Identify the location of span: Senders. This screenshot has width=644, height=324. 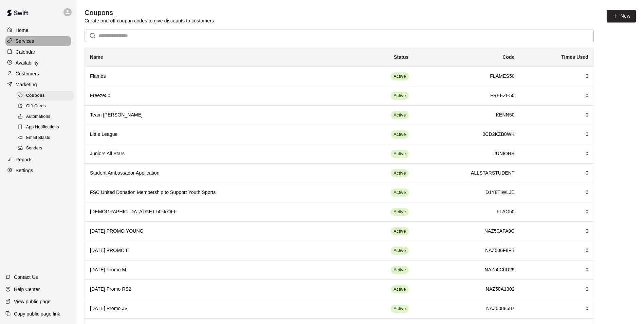
(34, 148).